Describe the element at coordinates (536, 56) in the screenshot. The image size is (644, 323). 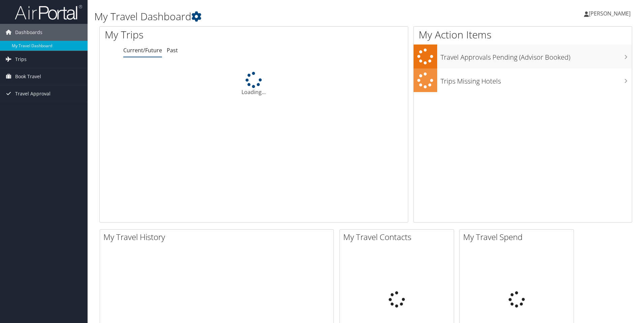
I see `h3: Travel Approvals Pending (Advisor Booked)` at that location.